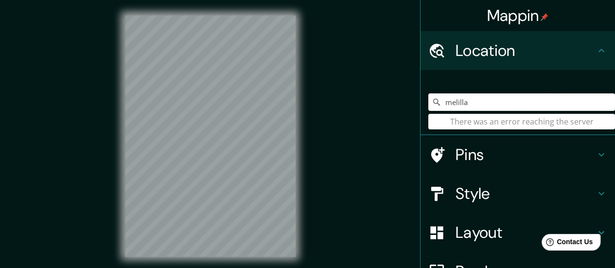  What do you see at coordinates (526, 232) in the screenshot?
I see `h4: Layout` at bounding box center [526, 232].